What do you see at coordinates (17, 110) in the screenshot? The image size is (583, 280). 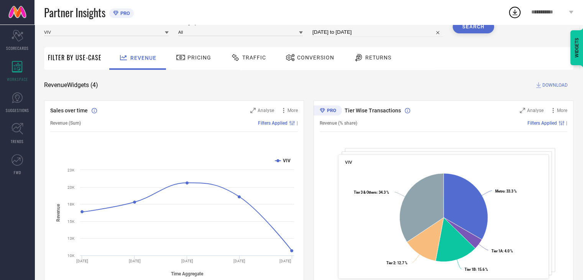 I see `span: SUGGESTIONS` at bounding box center [17, 110].